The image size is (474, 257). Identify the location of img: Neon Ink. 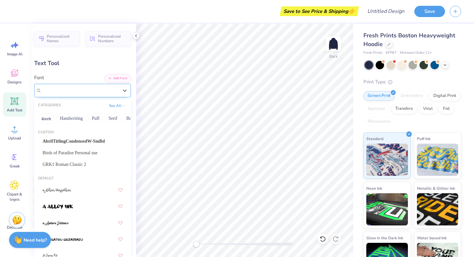
(387, 210).